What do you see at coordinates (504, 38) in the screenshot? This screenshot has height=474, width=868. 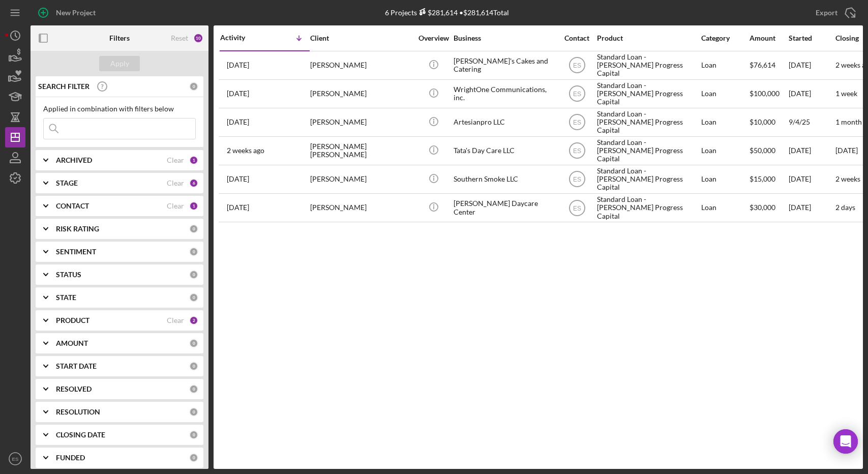 I see `div: Business` at bounding box center [504, 38].